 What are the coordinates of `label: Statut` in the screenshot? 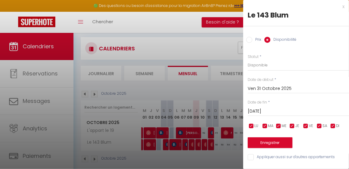 It's located at (253, 57).